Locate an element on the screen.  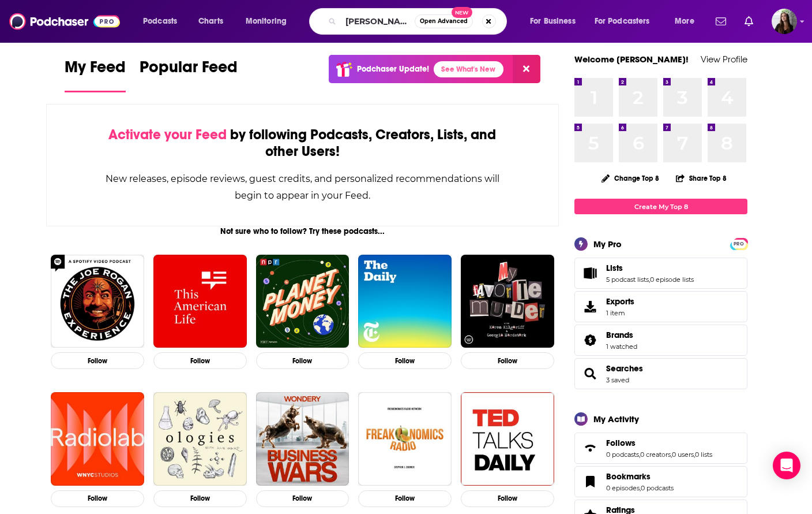
a: 5 podcast lists is located at coordinates (628, 280).